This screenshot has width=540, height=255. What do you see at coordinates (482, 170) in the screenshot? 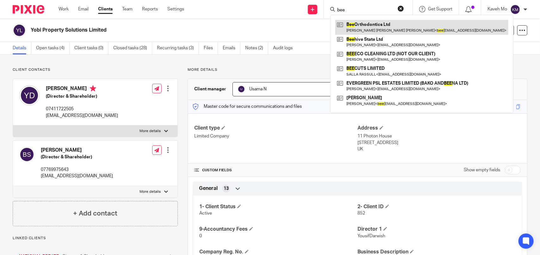
I see `label: Show empty fields` at bounding box center [482, 170].